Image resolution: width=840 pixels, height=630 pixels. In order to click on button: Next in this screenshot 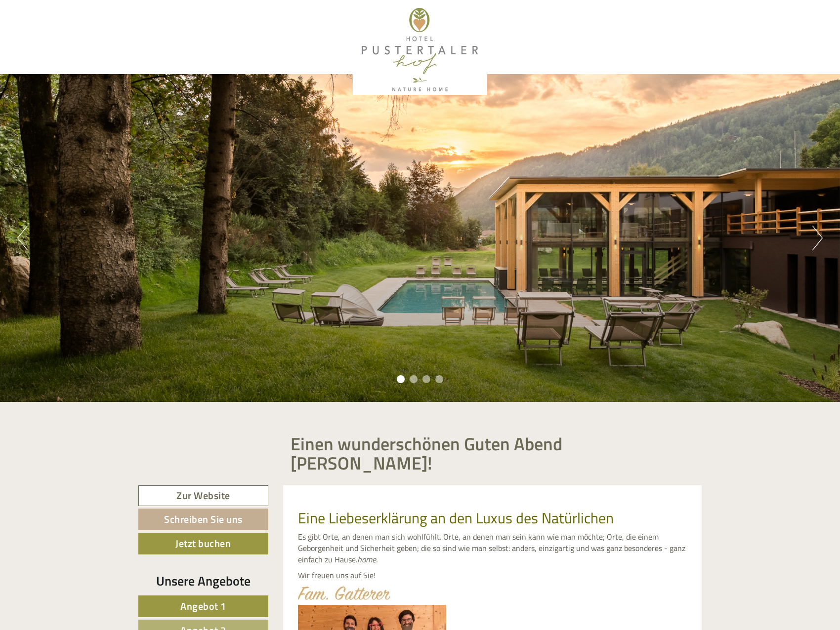, I will do `click(817, 238)`.